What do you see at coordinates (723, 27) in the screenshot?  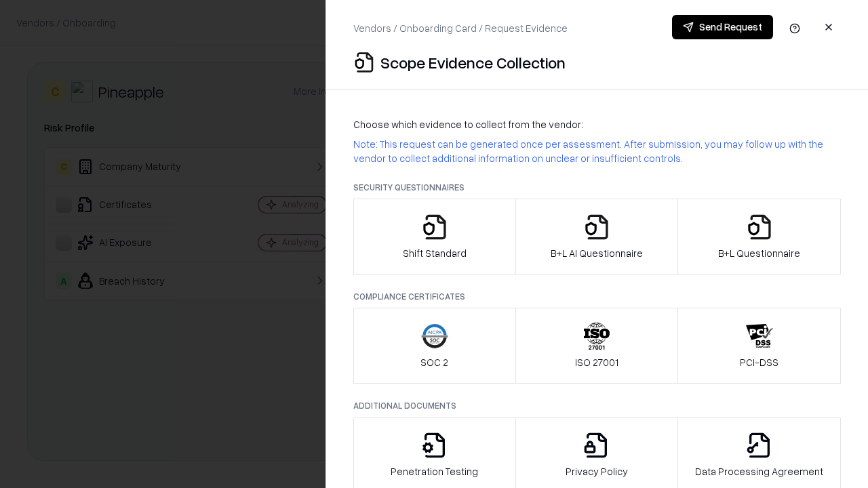 I see `button: Send Request` at bounding box center [723, 27].